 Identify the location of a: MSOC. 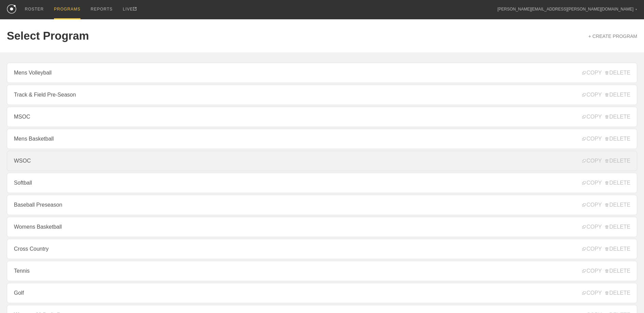
(322, 117).